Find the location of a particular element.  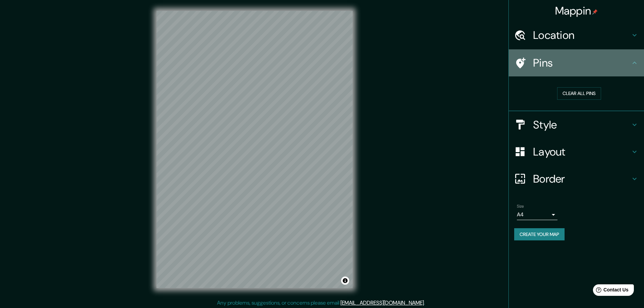

h4: Mappin is located at coordinates (576, 11).